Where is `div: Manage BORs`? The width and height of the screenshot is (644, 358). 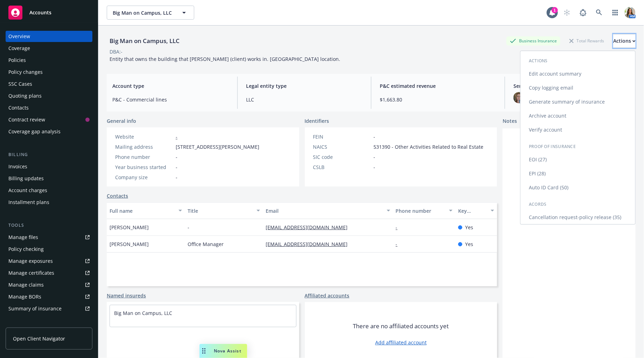
div: Manage BORs is located at coordinates (25, 297).